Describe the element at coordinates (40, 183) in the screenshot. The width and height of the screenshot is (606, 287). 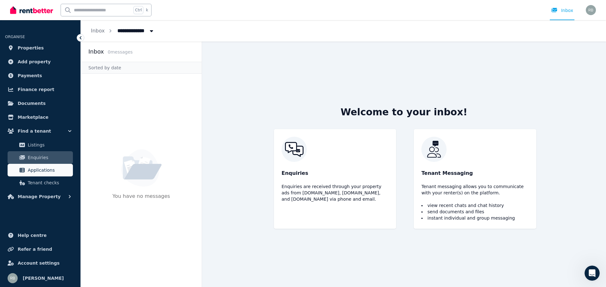
I see `a: Tenant checks` at that location.